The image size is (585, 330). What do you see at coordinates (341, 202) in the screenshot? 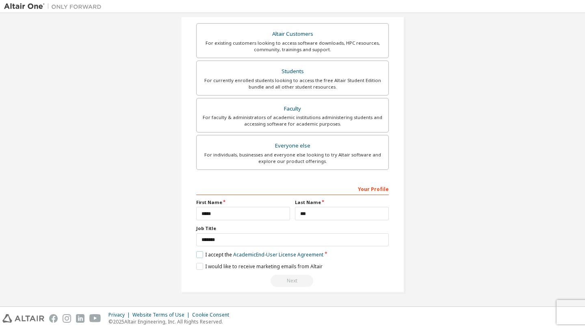
I see `label: Last Name` at bounding box center [341, 202].